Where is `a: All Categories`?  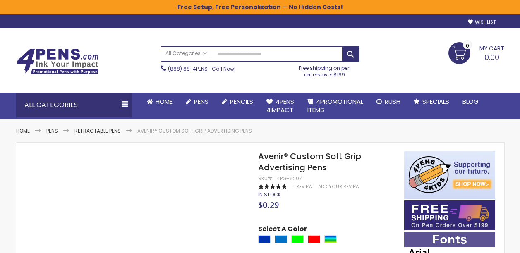 a: All Categories is located at coordinates (186, 53).